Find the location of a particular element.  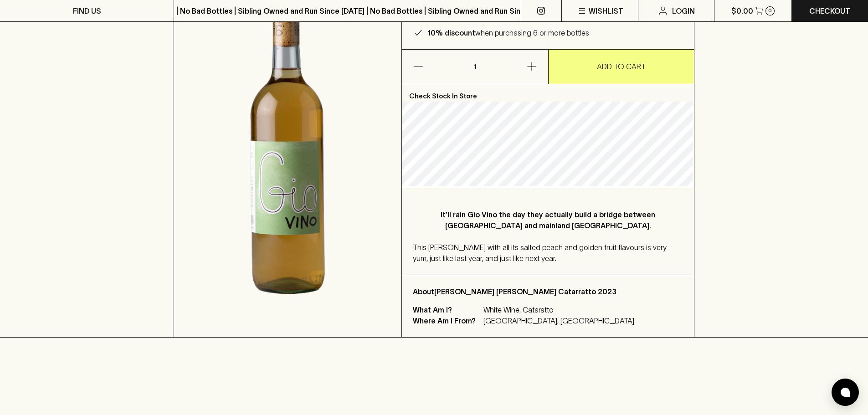

button: ADD TO CART is located at coordinates (621, 66).